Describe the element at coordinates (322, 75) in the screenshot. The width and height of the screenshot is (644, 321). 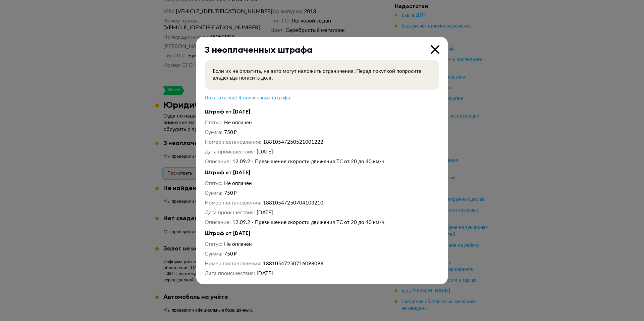
I see `p: Если их не оплатить, на авто могут наложить ограничения. Перед покупкой попросите владельца погас...` at that location.